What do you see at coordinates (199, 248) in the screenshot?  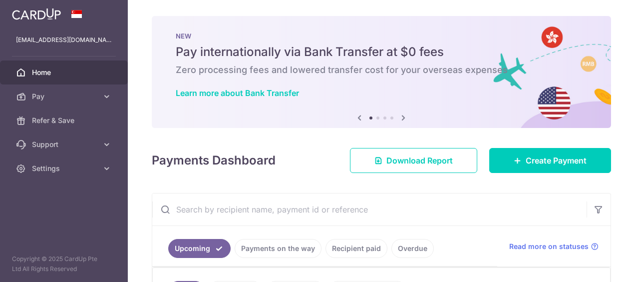 I see `a: Upcoming` at bounding box center [199, 248].